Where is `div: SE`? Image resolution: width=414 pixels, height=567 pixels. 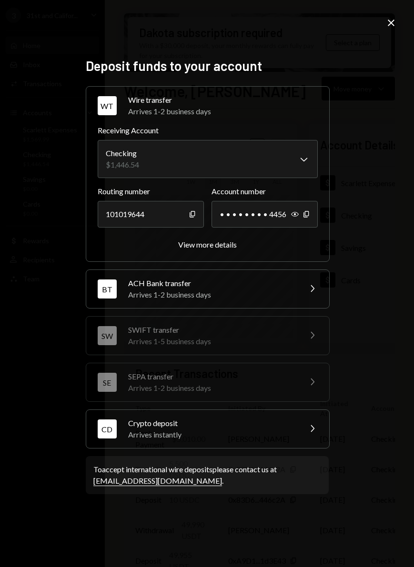
div: SE is located at coordinates (107, 382).